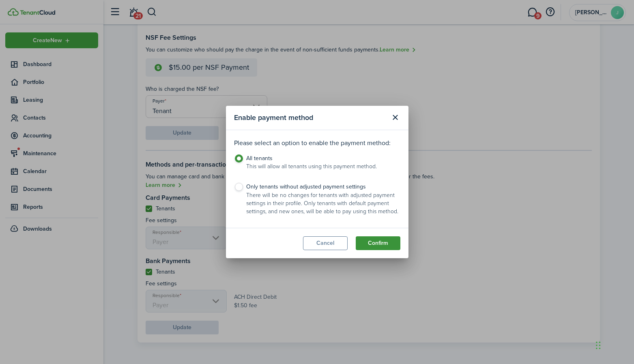 The width and height of the screenshot is (634, 364). What do you see at coordinates (322, 187) in the screenshot?
I see `p: Only tenants without adjusted payment settings` at bounding box center [322, 187].